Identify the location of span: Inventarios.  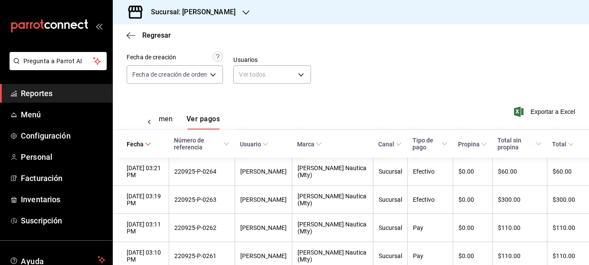
(63, 199).